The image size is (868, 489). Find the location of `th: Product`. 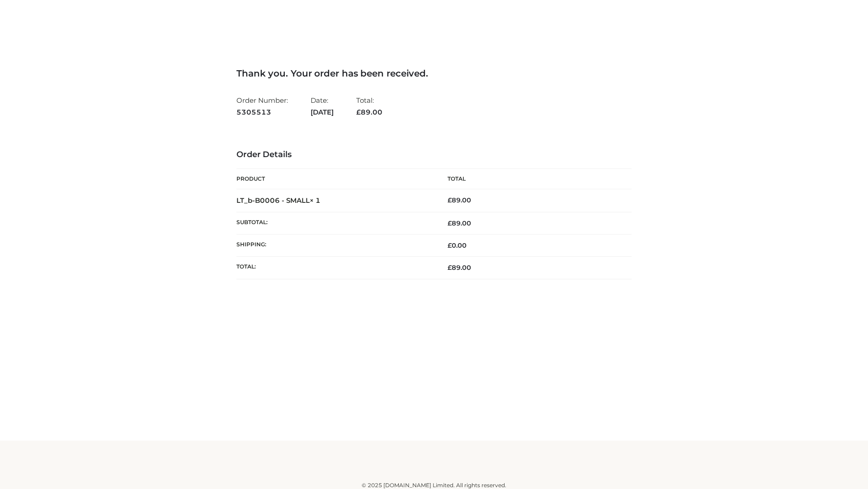

th: Product is located at coordinates (335, 178).